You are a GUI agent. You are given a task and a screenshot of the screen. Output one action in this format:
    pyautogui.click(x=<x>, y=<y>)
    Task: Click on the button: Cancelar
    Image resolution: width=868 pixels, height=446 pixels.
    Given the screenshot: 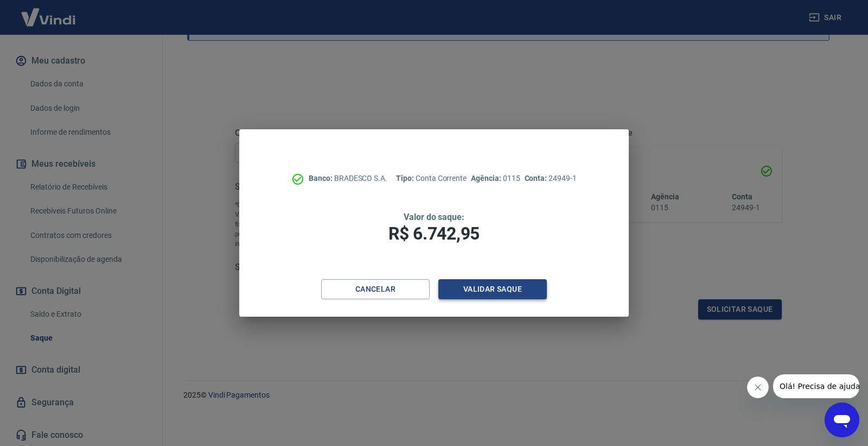 What is the action you would take?
    pyautogui.click(x=376, y=289)
    